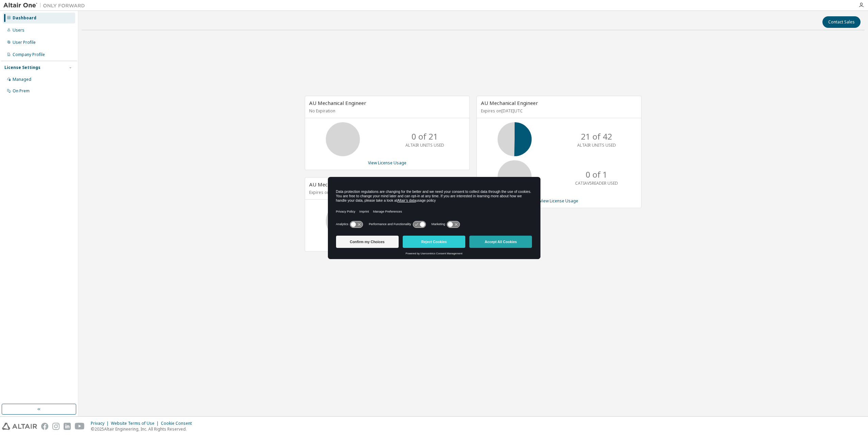 The height and width of the screenshot is (436, 868). I want to click on p: © 2025 Altair Engineering, Inc. All Rights Reserved., so click(144, 429).